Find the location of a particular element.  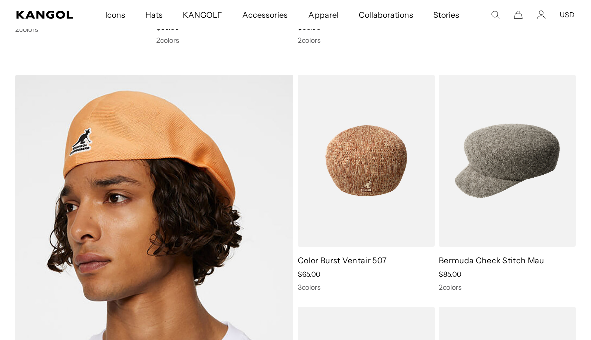

span: $85.00 is located at coordinates (450, 275).